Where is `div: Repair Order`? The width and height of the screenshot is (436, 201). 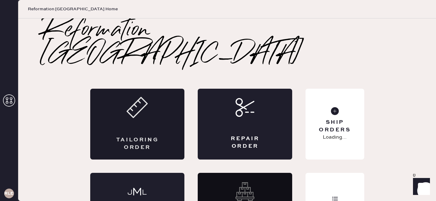 div: Repair Order is located at coordinates (245, 143).